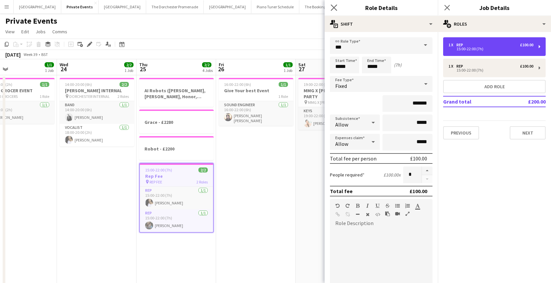 This screenshot has width=551, height=283. What do you see at coordinates (45, 54) in the screenshot?
I see `div: BST` at bounding box center [45, 54].